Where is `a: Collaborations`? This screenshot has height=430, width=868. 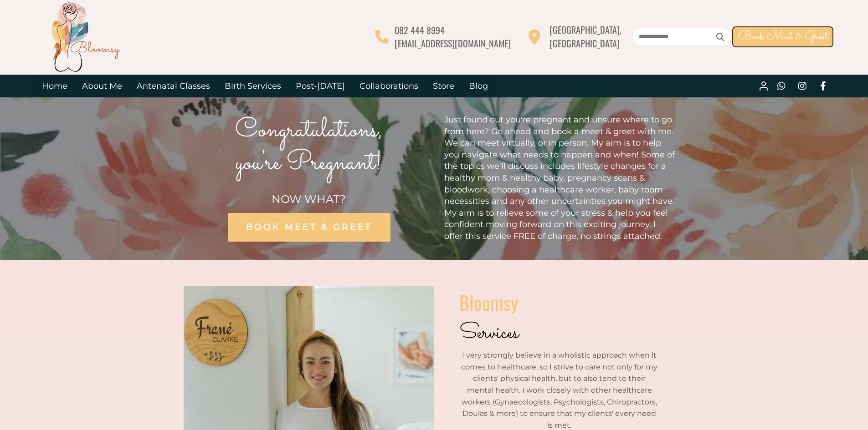
a: Collaborations is located at coordinates (389, 86).